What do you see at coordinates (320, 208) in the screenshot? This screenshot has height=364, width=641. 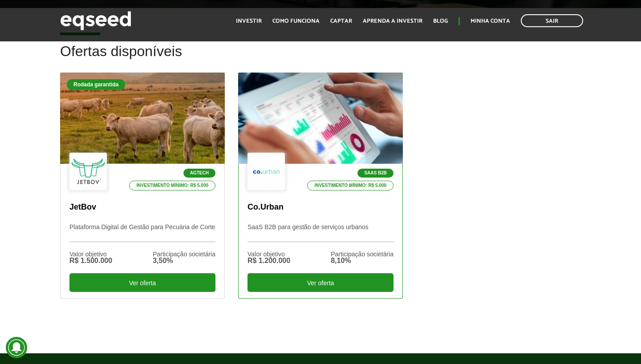 I see `p: Co.Urban` at bounding box center [320, 208].